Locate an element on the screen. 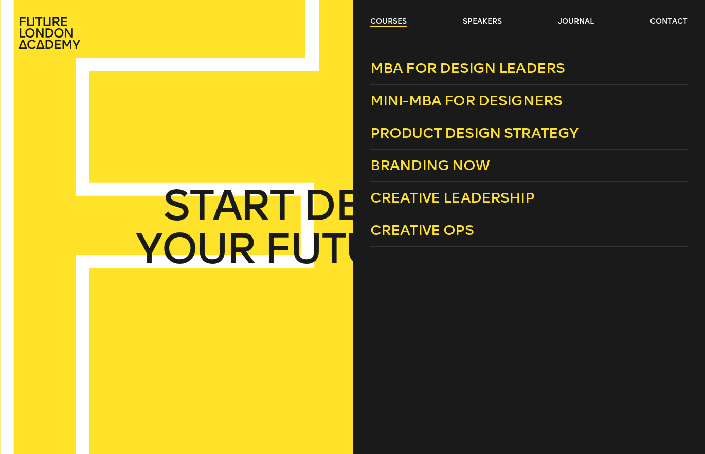 This screenshot has height=454, width=705. span: Product Design Strategy is located at coordinates (474, 133).